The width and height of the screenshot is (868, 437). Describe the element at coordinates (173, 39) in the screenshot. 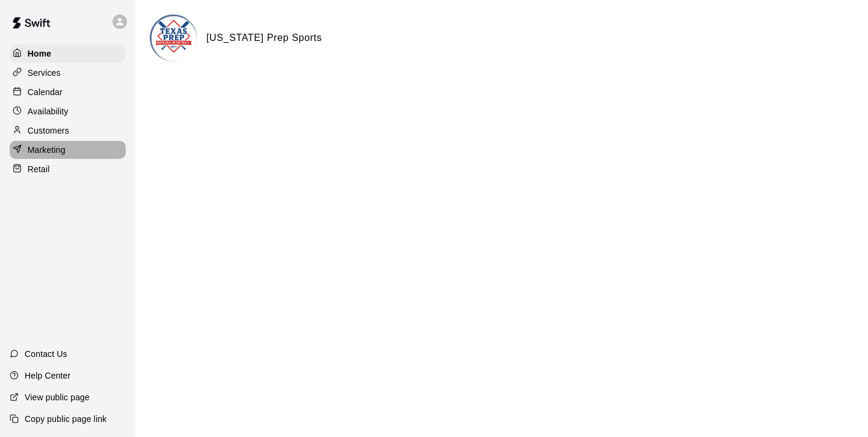

I see `img: Texas Prep Sports logo` at that location.